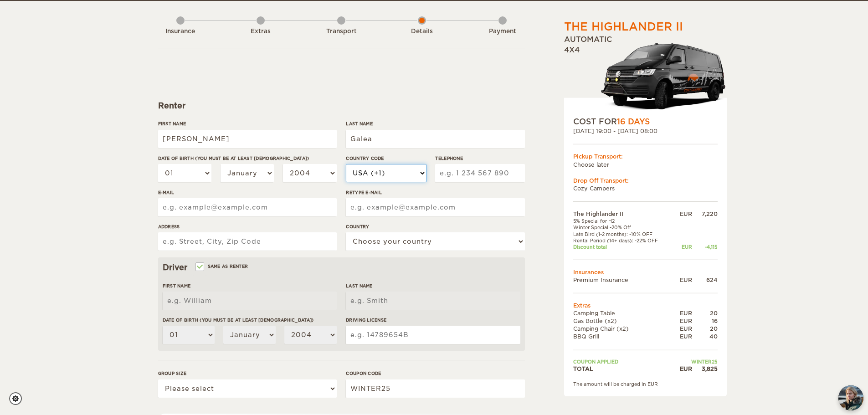 The width and height of the screenshot is (868, 415). Describe the element at coordinates (260, 32) in the screenshot. I see `div: Extras` at that location.